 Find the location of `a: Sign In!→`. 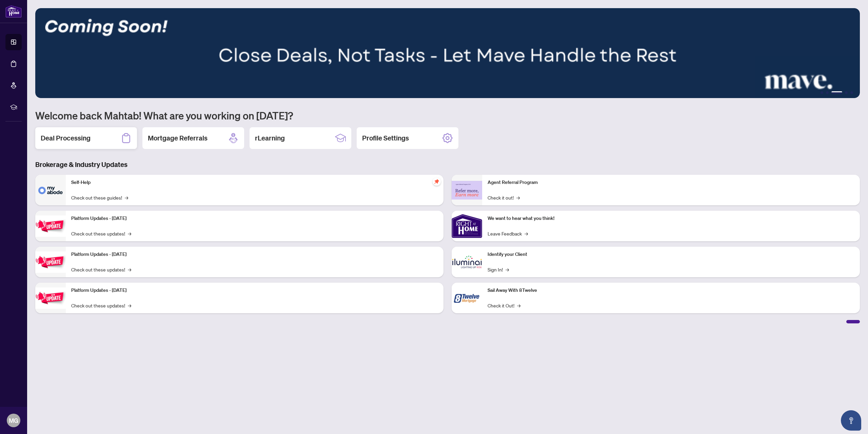

a: Sign In!→ is located at coordinates (498, 269).